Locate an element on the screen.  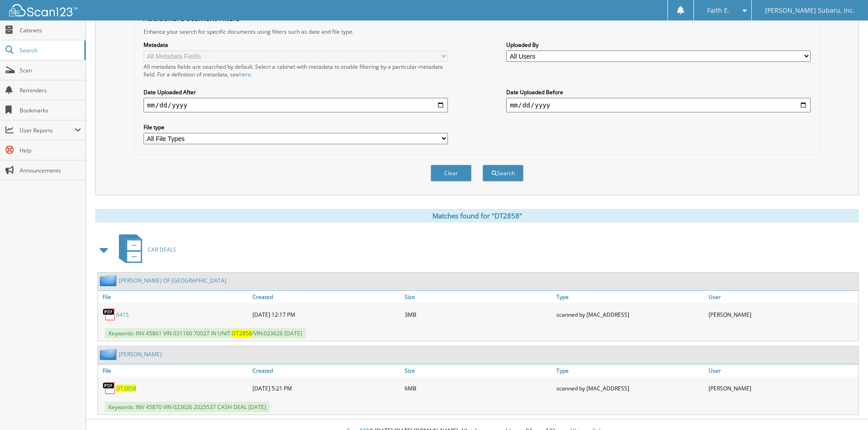
div: Chat Widget is located at coordinates (845, 408).